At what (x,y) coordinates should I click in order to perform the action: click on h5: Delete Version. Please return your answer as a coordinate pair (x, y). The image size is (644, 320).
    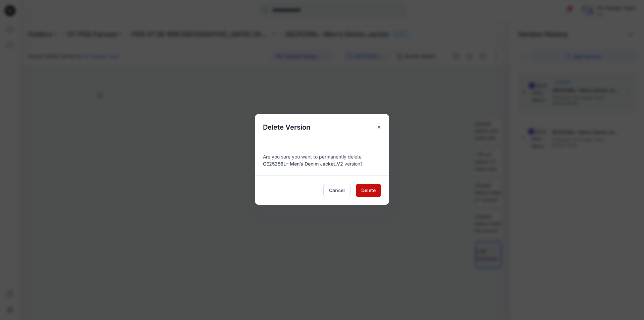
    Looking at the image, I should click on (287, 127).